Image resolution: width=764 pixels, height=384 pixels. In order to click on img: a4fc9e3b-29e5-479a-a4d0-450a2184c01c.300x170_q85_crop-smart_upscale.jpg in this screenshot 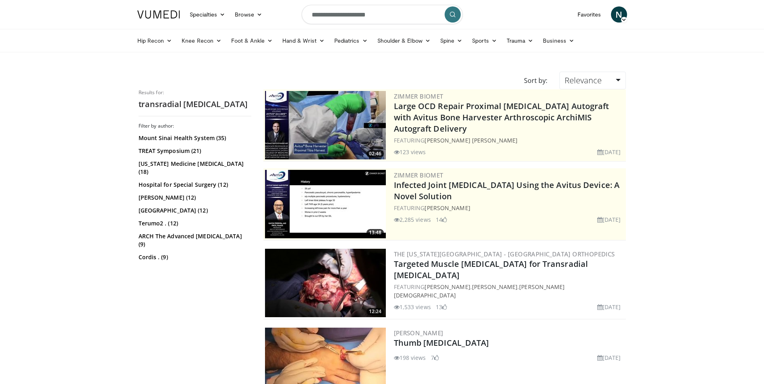, I will do `click(326, 125)`.